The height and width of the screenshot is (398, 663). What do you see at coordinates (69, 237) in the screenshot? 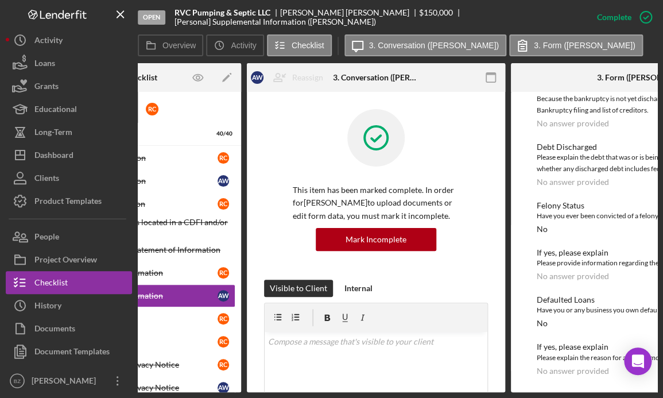
I see `button: People` at bounding box center [69, 237].